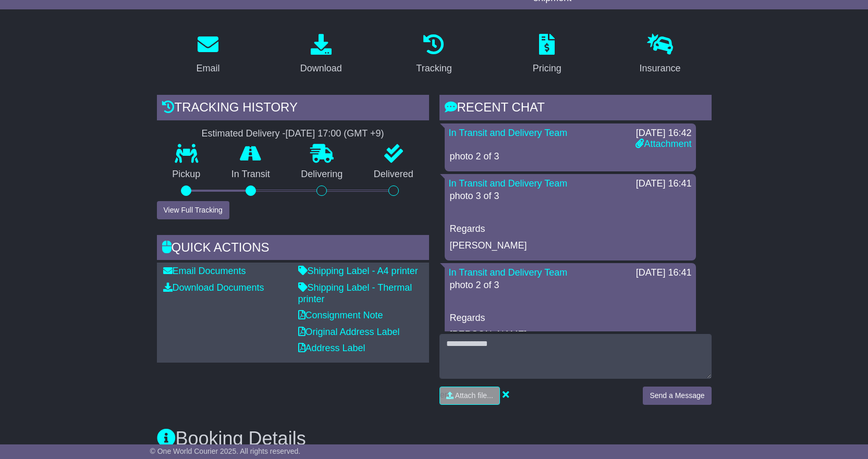  I want to click on div: Quick Actions, so click(293, 249).